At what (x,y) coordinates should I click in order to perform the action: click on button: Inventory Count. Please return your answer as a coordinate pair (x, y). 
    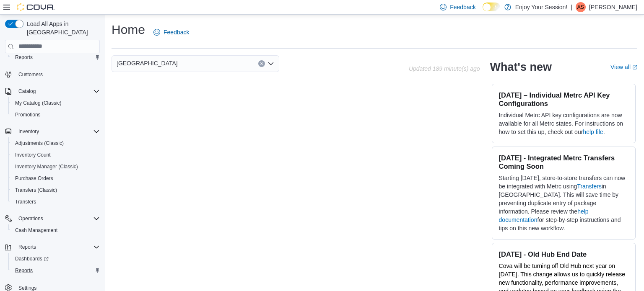
    Looking at the image, I should click on (55, 155).